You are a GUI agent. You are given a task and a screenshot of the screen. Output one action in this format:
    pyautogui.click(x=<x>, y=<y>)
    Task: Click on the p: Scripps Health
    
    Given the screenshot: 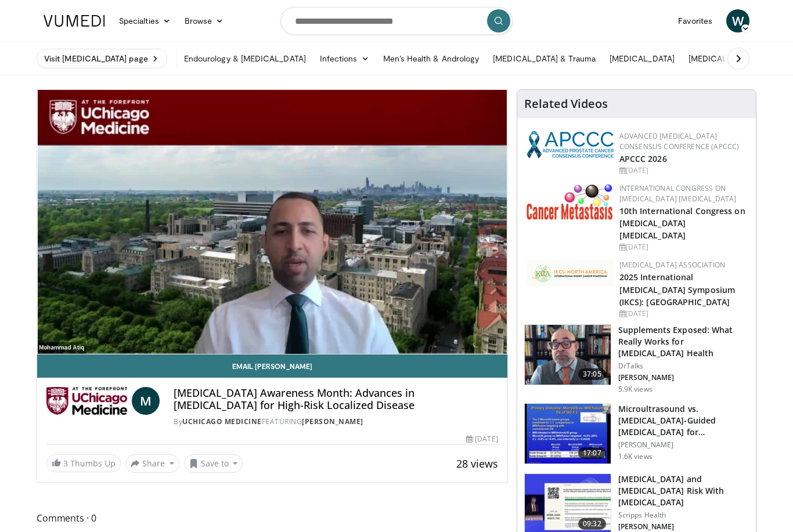 What is the action you would take?
    pyautogui.click(x=683, y=515)
    